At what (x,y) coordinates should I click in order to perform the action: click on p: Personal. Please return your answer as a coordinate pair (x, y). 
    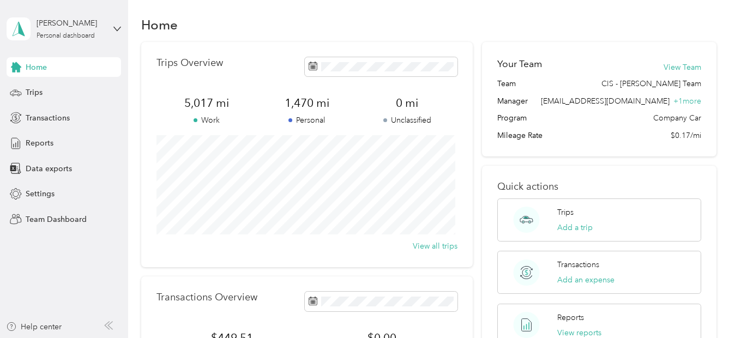
    Looking at the image, I should click on (307, 120).